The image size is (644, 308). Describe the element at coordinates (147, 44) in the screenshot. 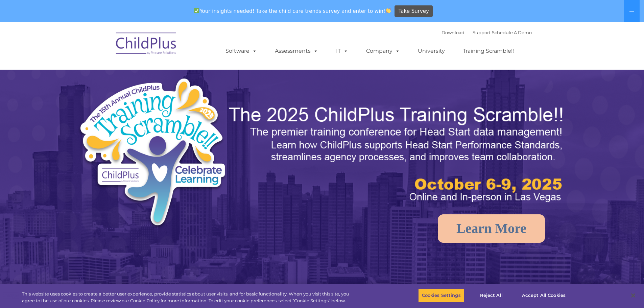

I see `img: ChildPlus by Procare Solutions` at that location.